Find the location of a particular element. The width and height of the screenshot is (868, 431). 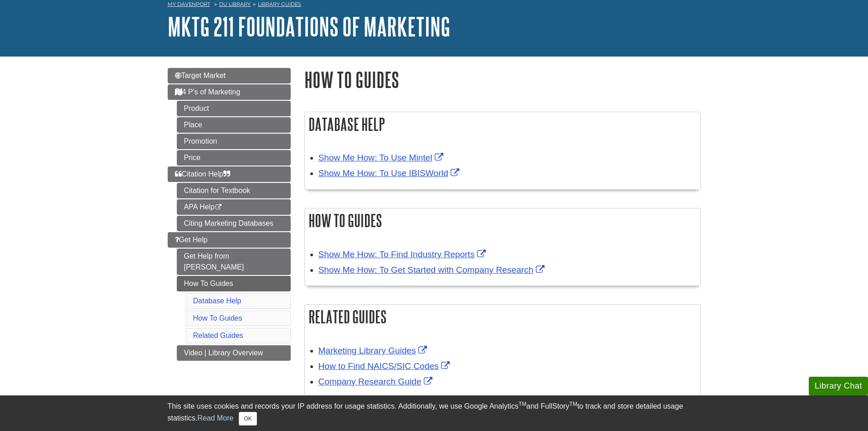

span: Get Help is located at coordinates (192, 239).